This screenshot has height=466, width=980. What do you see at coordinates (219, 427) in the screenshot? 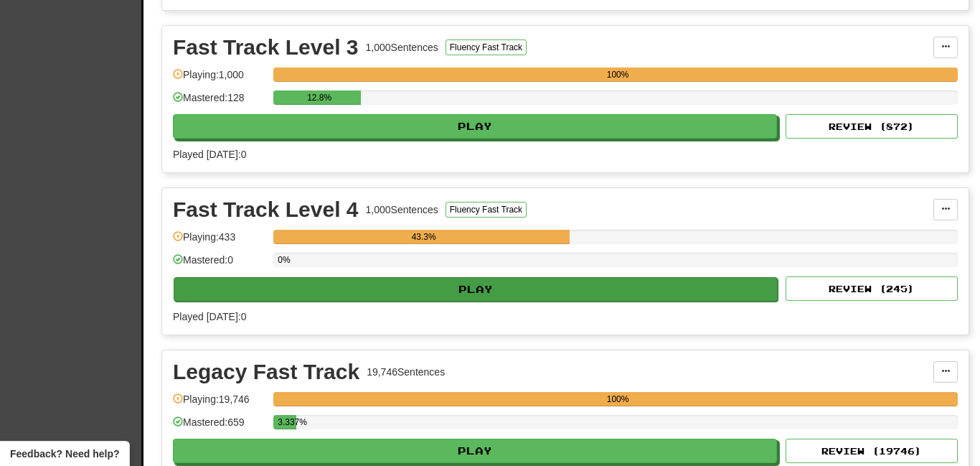
I see `div: Mastered: 659` at bounding box center [219, 427].